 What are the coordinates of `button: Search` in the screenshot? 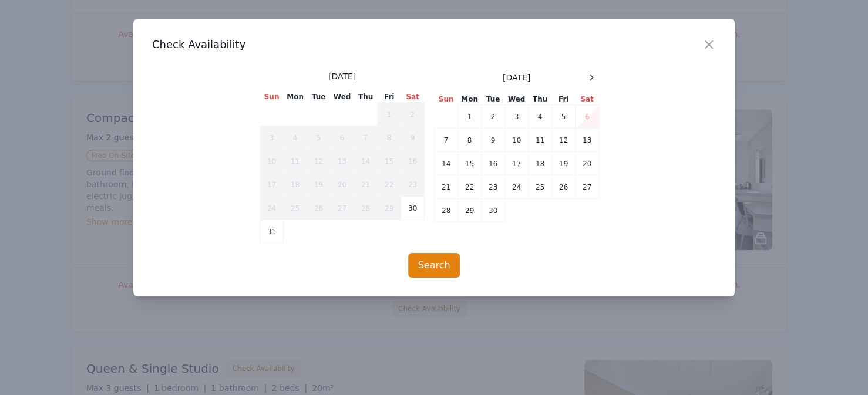 It's located at (434, 265).